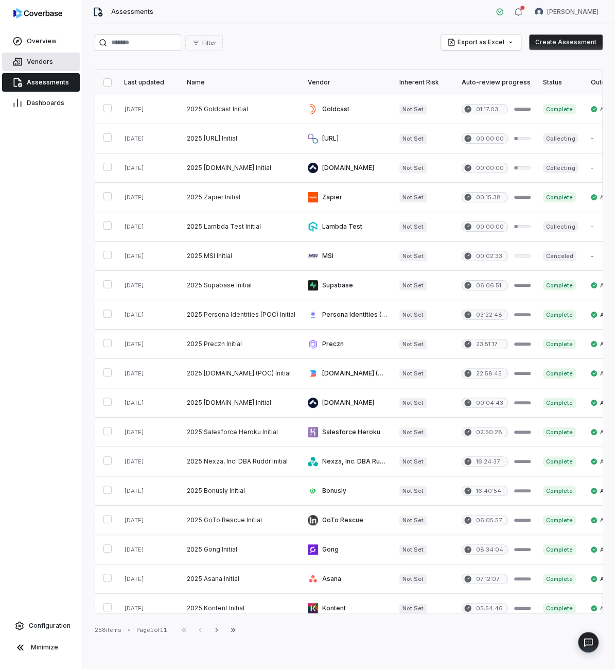  I want to click on span: Vendors, so click(40, 62).